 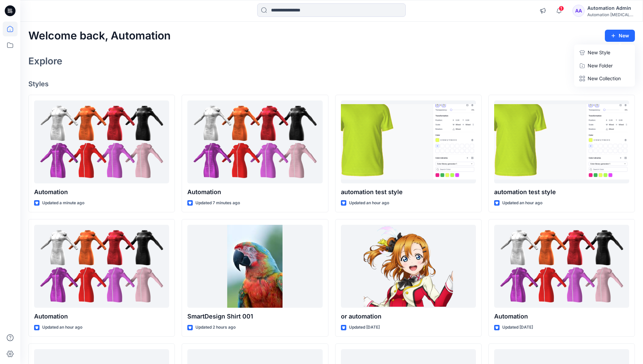 What do you see at coordinates (255, 266) in the screenshot?
I see `a: SmartDesign Shirt 001` at bounding box center [255, 266].